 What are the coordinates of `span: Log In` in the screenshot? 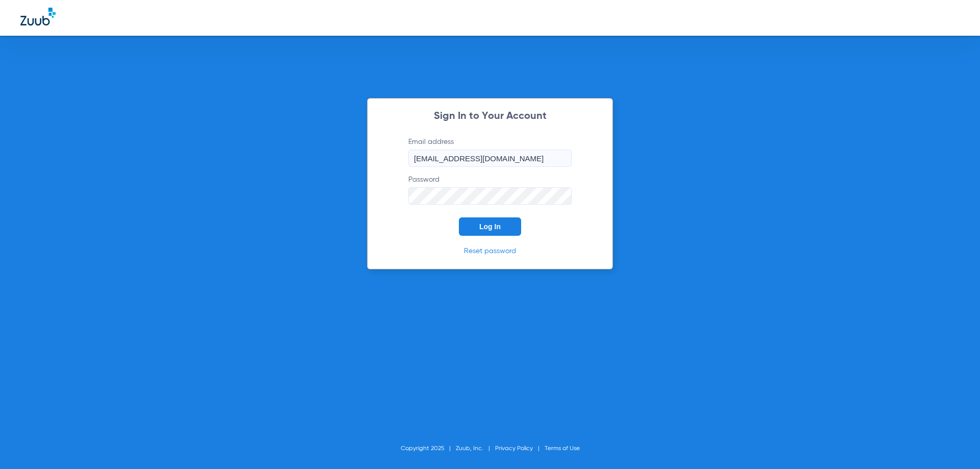 It's located at (490, 227).